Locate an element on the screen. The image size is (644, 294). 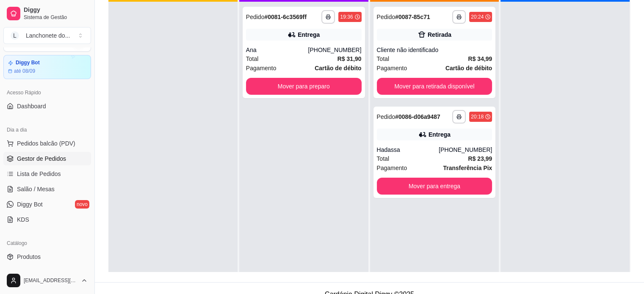
strong: R$ 34,99 is located at coordinates (480, 59).